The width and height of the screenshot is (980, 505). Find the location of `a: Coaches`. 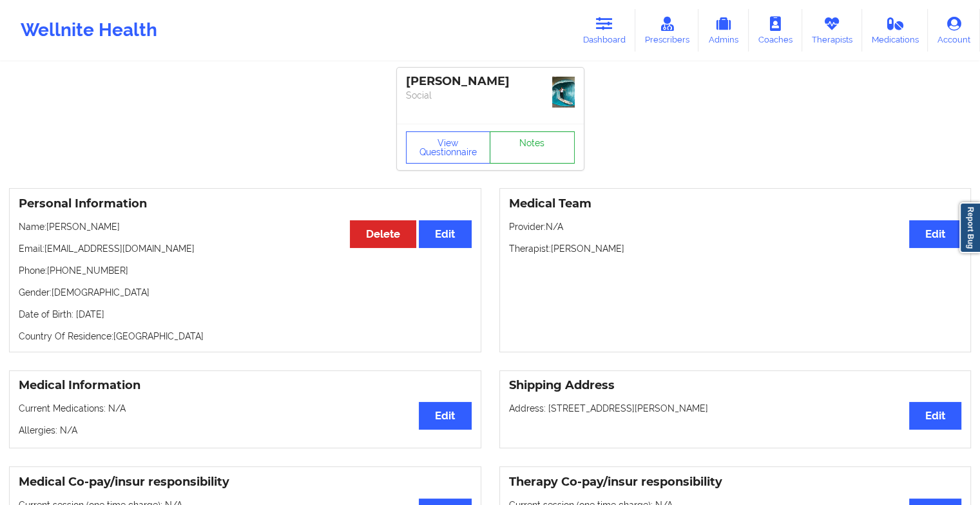

a: Coaches is located at coordinates (775, 31).